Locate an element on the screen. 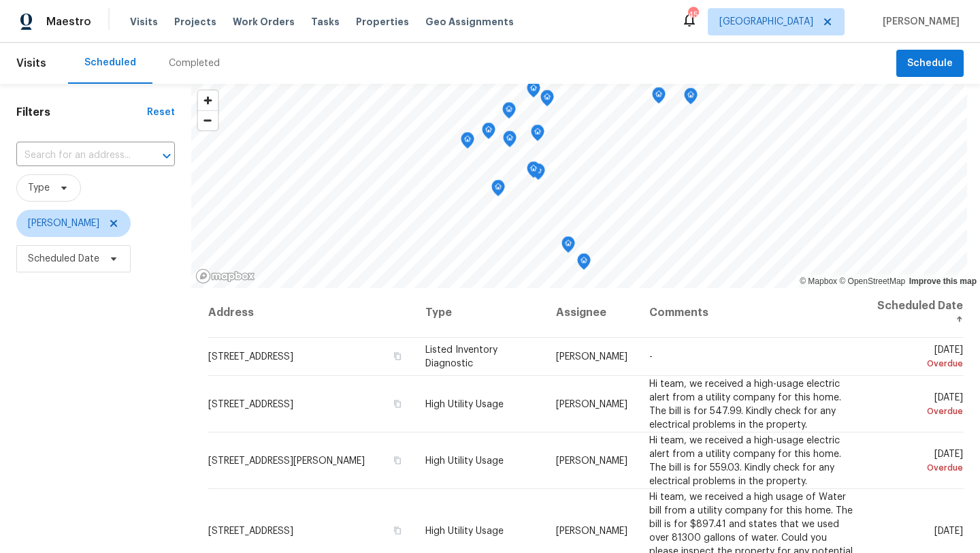  span: Tasks is located at coordinates (325, 22).